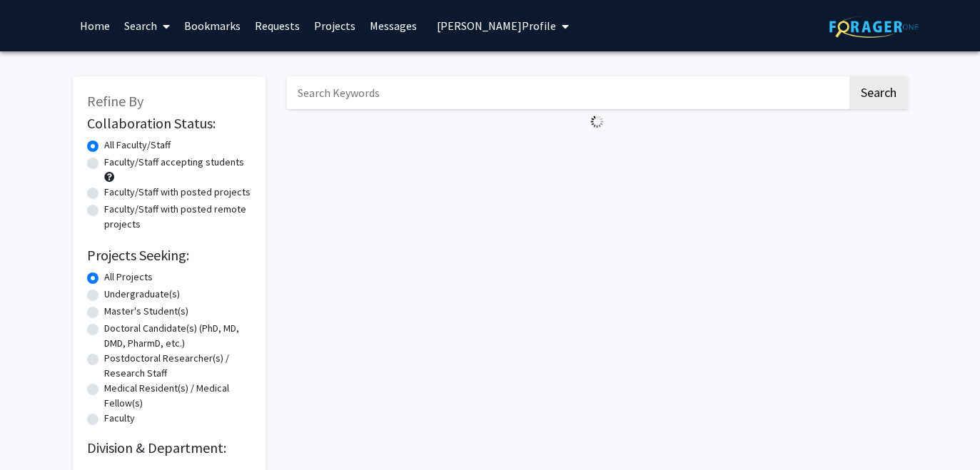 The image size is (980, 470). Describe the element at coordinates (393, 26) in the screenshot. I see `a: Messages` at that location.